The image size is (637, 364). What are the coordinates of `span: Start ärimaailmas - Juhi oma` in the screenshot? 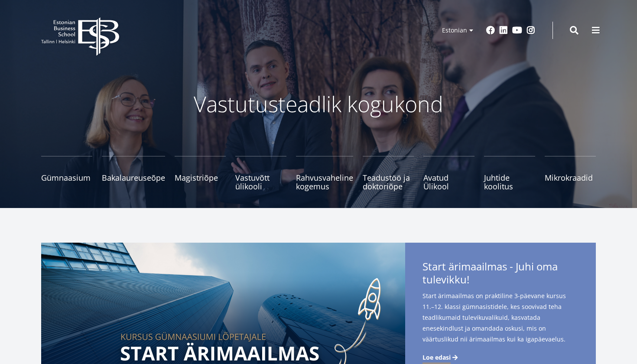 It's located at (501, 274).